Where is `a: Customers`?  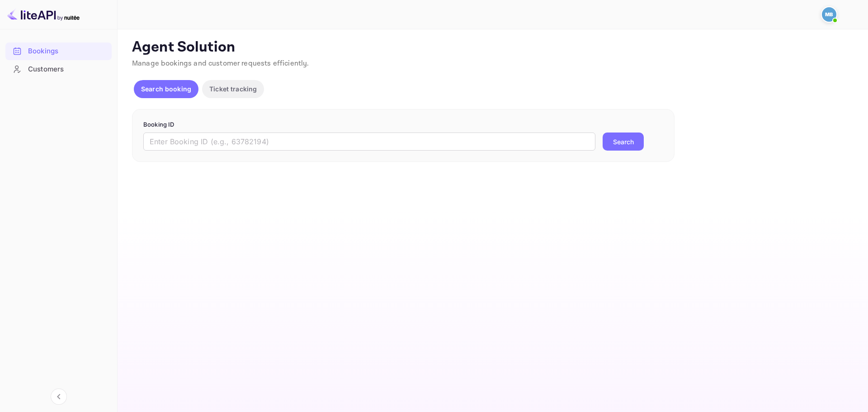 a: Customers is located at coordinates (59, 69).